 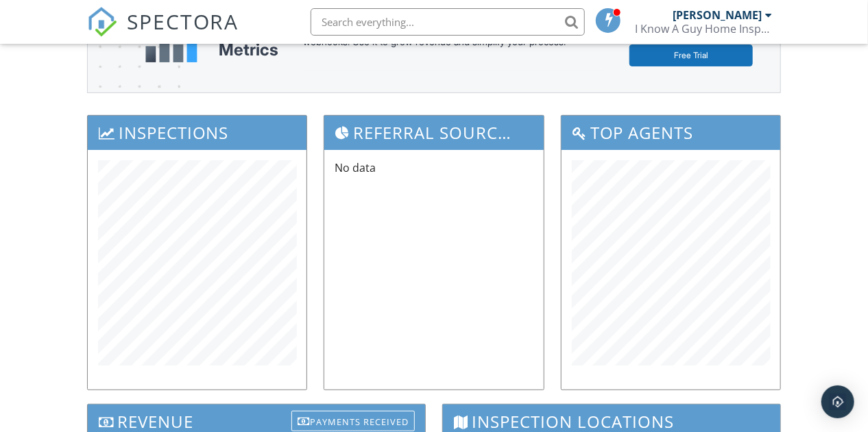 What do you see at coordinates (102, 22) in the screenshot?
I see `img: The Best Home Inspection Software - Spectora` at bounding box center [102, 22].